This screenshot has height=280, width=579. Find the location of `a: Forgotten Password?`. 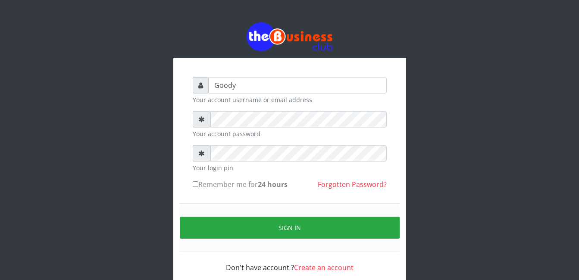

a: Forgotten Password? is located at coordinates (352, 185).